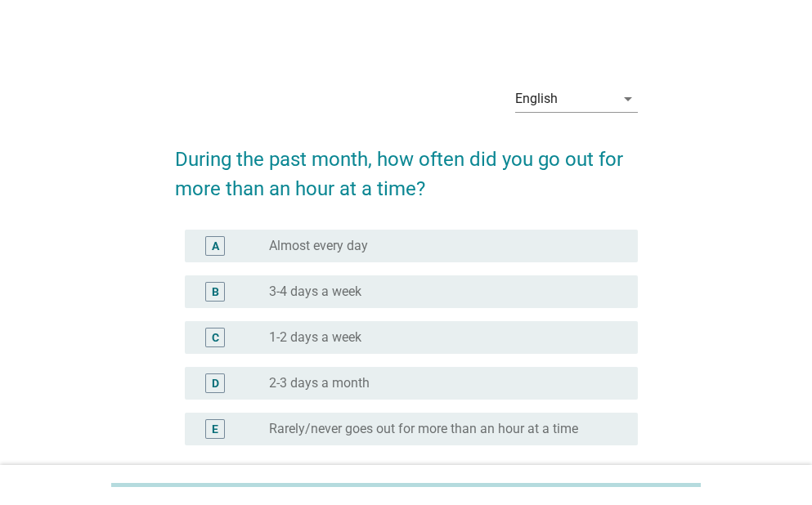 The image size is (812, 505). I want to click on label: Rarely/never goes out for more than an hour at a time, so click(424, 429).